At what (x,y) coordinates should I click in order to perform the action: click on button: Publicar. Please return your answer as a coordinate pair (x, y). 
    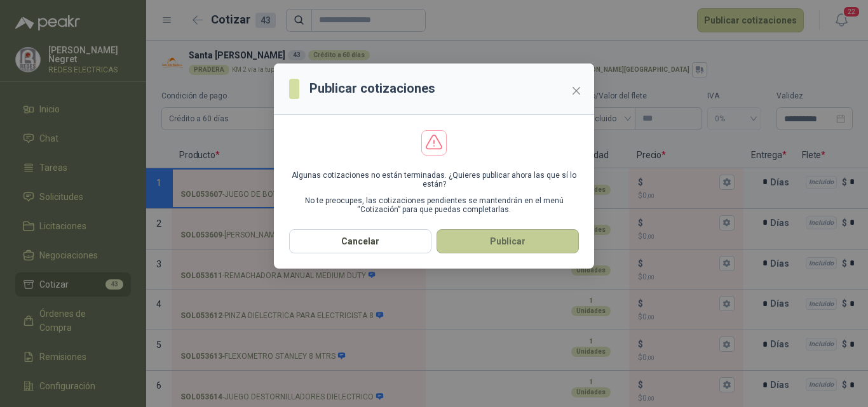
    Looking at the image, I should click on (508, 241).